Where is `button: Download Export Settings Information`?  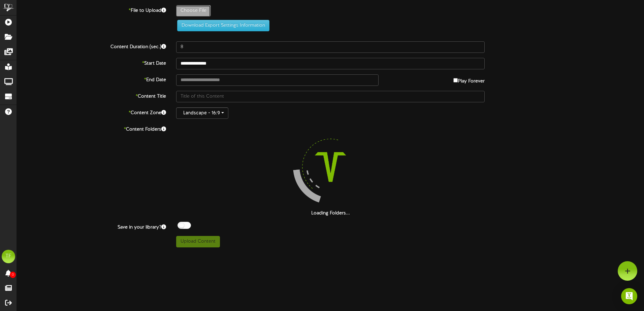 button: Download Export Settings Information is located at coordinates (223, 25).